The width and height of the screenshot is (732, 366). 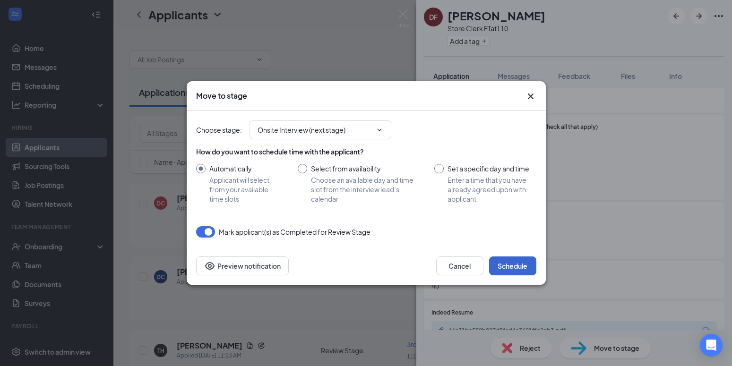 I want to click on span: Choose stage :, so click(x=219, y=130).